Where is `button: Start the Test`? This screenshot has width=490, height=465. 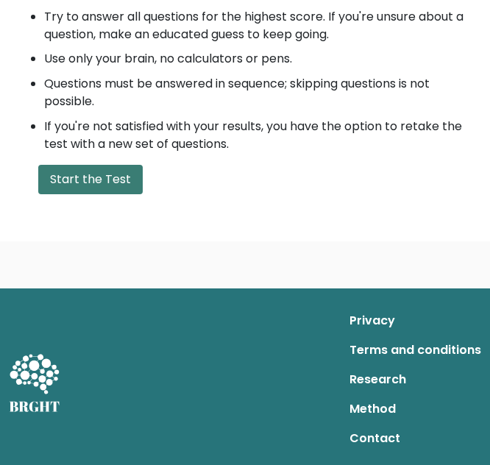
button: Start the Test is located at coordinates (90, 179).